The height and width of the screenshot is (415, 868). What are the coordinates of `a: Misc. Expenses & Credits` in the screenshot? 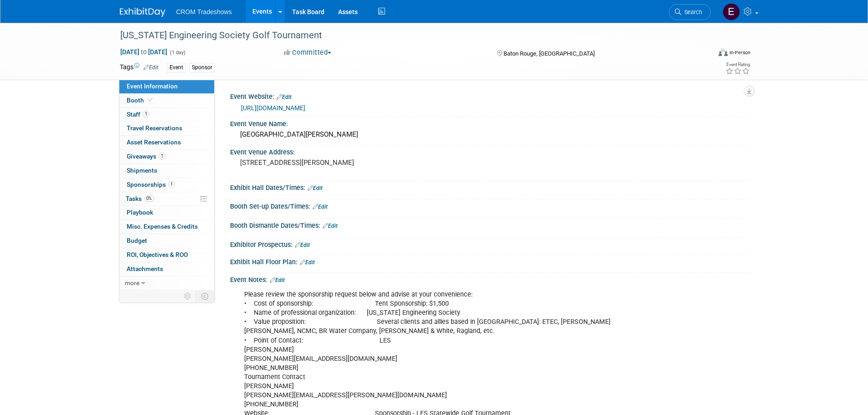 It's located at (167, 227).